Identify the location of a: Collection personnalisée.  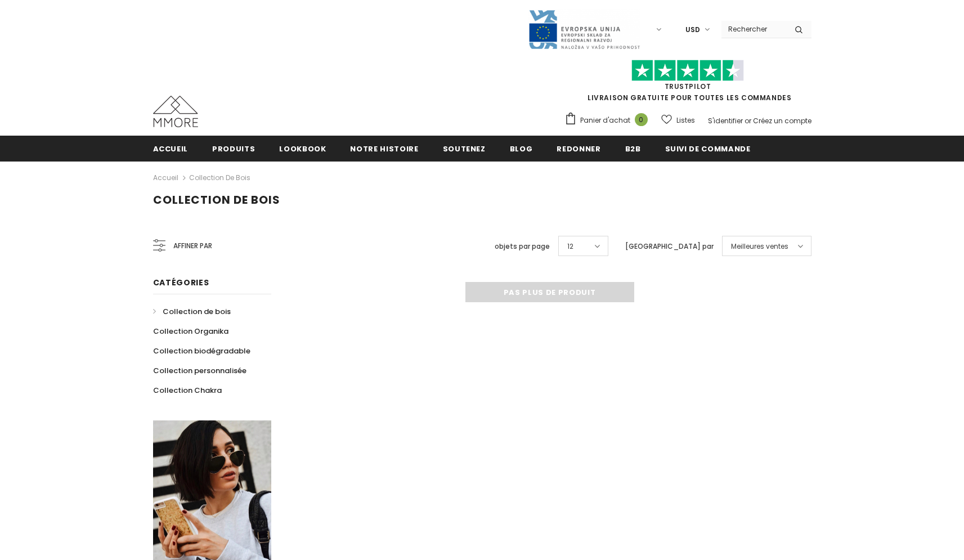
(200, 370).